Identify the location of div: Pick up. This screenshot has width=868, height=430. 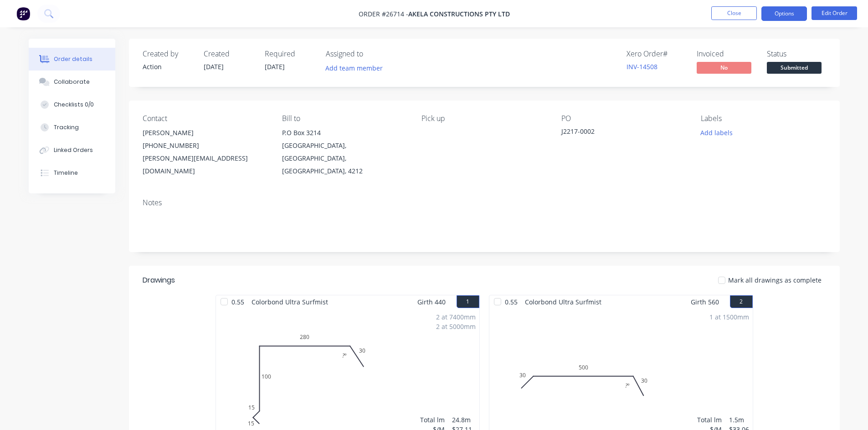
(484, 119).